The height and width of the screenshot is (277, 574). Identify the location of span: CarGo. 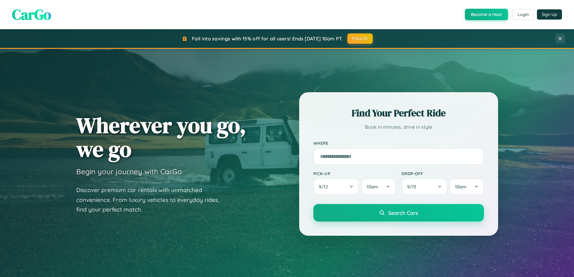
(32, 14).